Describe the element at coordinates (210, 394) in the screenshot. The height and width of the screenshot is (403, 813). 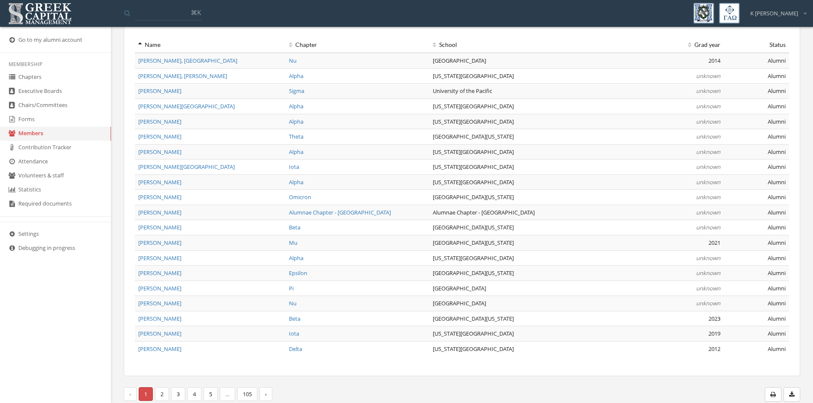
I see `a: 5` at that location.